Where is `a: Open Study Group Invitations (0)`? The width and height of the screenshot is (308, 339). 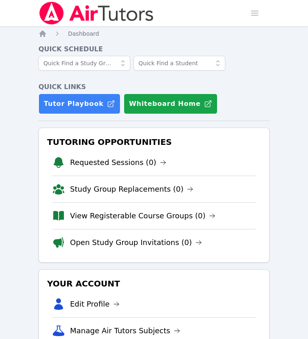
a: Open Study Group Invitations (0) is located at coordinates (136, 242).